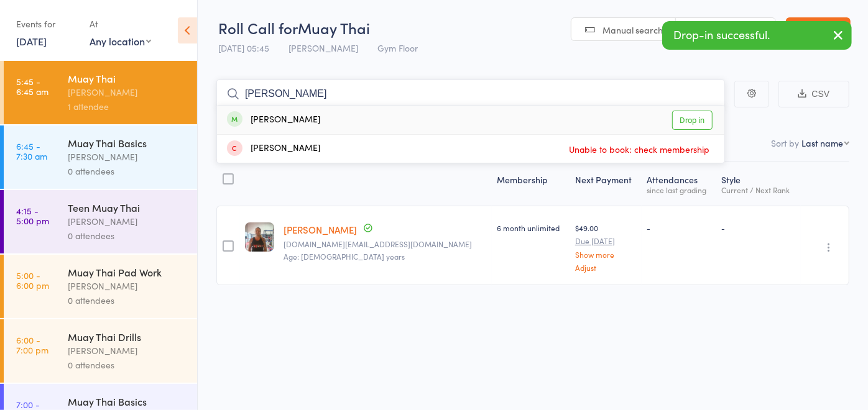 The image size is (868, 410). What do you see at coordinates (32, 215) in the screenshot?
I see `time: 4:15 - 5:00 pm` at bounding box center [32, 215].